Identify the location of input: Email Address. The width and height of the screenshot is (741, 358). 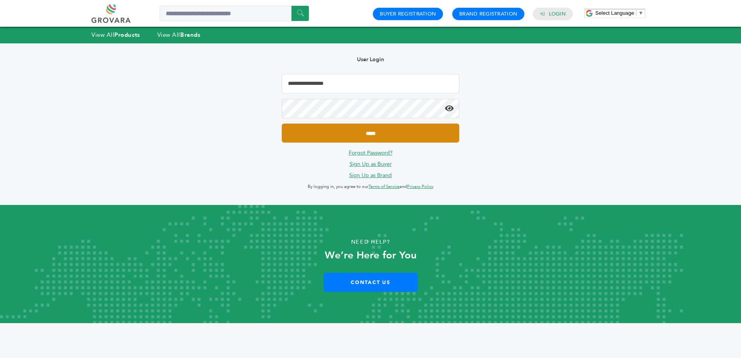
(370, 84).